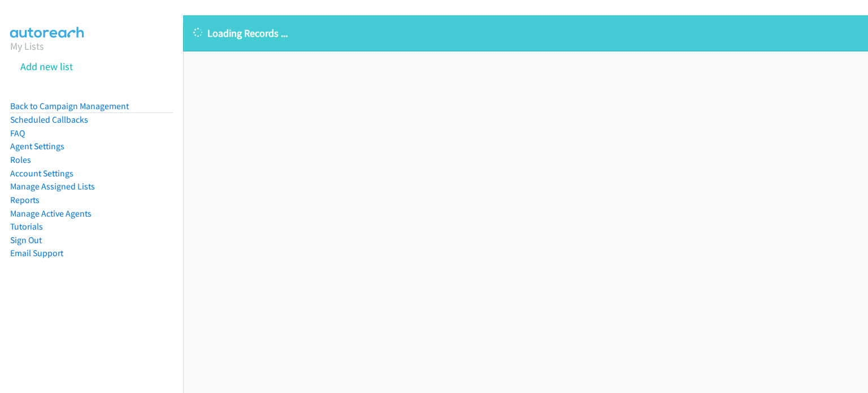 The width and height of the screenshot is (868, 393). I want to click on a: Reports, so click(25, 200).